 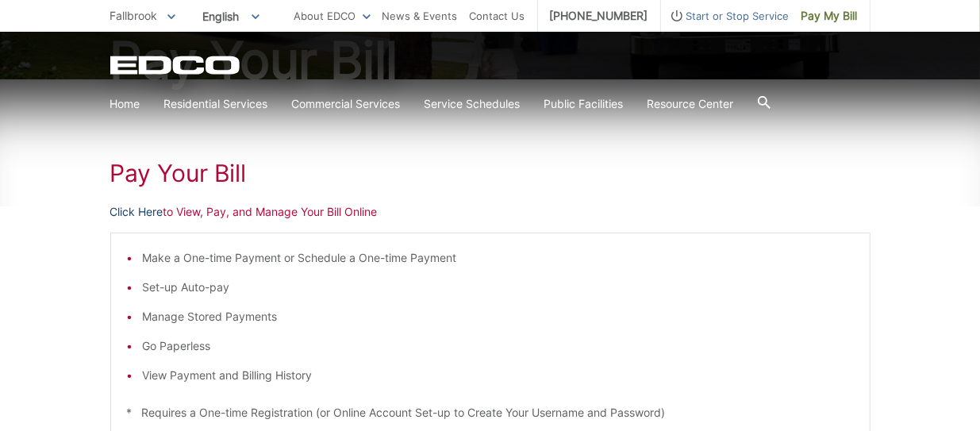 What do you see at coordinates (691, 104) in the screenshot?
I see `a: Resource Center` at bounding box center [691, 104].